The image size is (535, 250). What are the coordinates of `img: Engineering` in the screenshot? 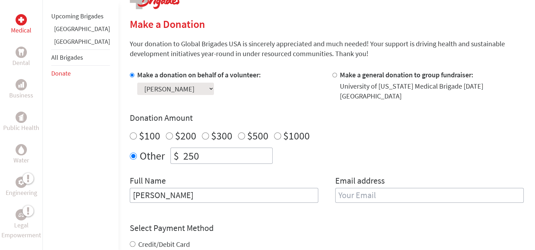 It's located at (21, 183).